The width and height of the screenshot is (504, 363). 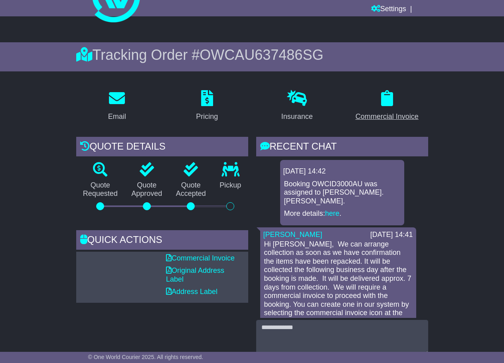 What do you see at coordinates (207, 106) in the screenshot?
I see `a: Pricing` at bounding box center [207, 106].